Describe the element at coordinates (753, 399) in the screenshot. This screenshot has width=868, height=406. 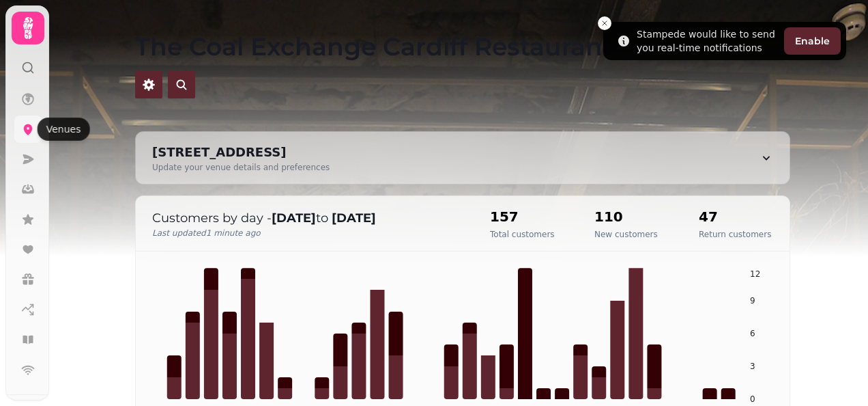
I see `tspan: 0` at that location.